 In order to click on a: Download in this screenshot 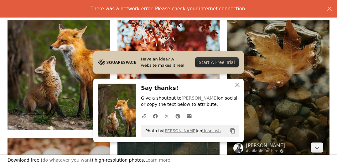, I will do `click(317, 147)`.